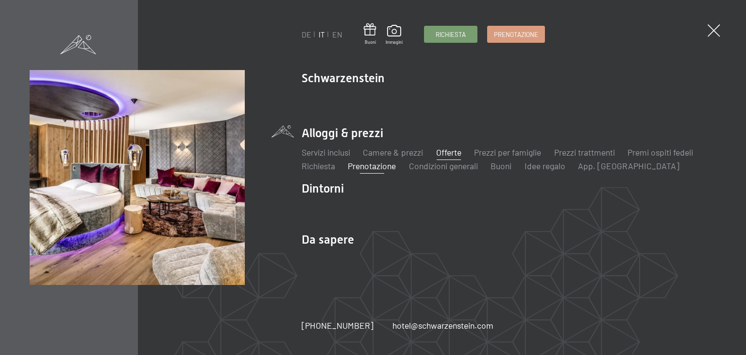 This screenshot has width=746, height=355. I want to click on a: hotel@schwarzenstein.com, so click(443, 325).